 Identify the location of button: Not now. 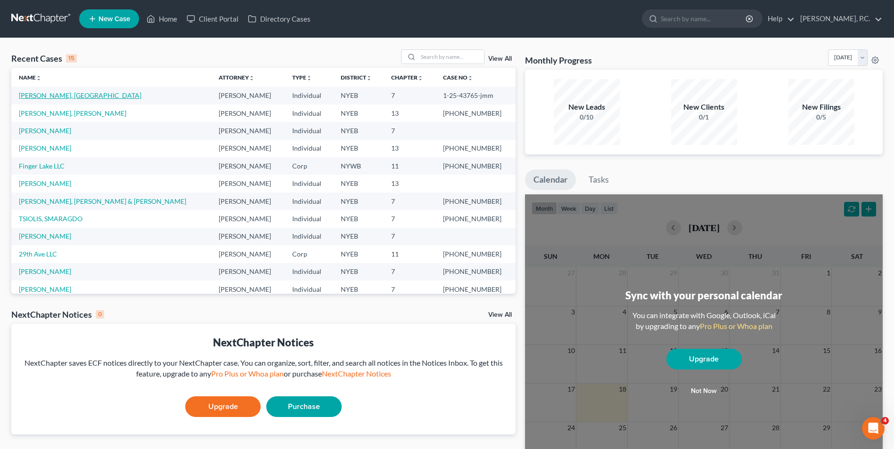
(704, 391).